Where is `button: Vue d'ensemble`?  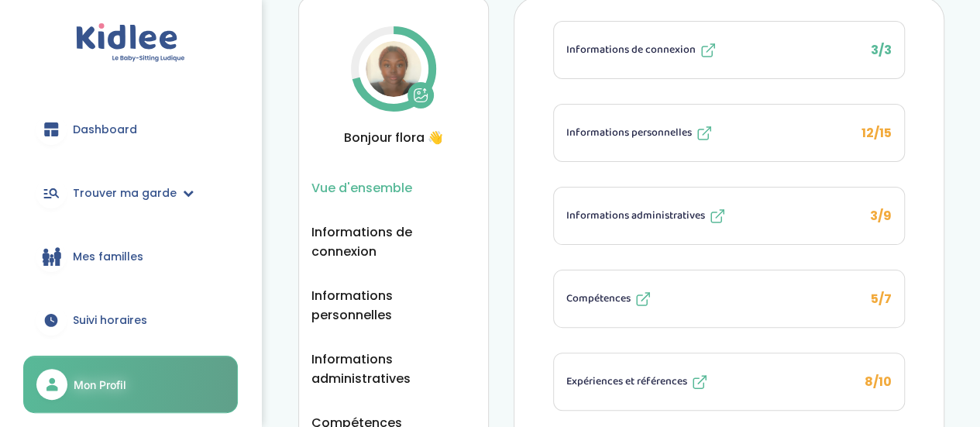
button: Vue d'ensemble is located at coordinates (361, 187).